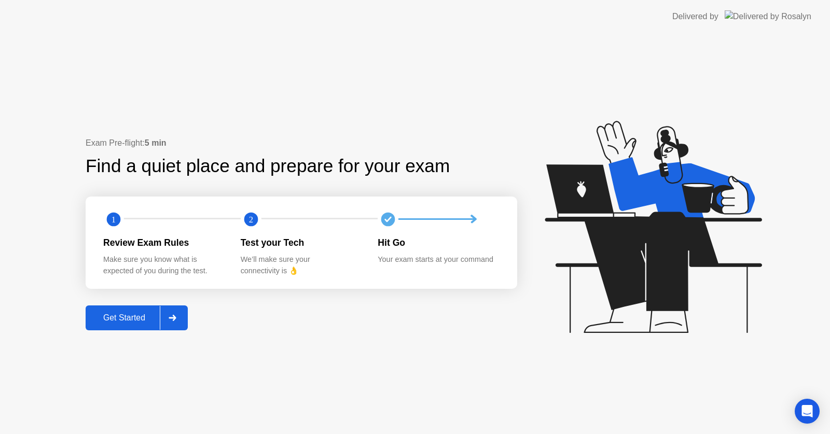 This screenshot has width=830, height=434. Describe the element at coordinates (163, 243) in the screenshot. I see `div: Review Exam Rules` at that location.